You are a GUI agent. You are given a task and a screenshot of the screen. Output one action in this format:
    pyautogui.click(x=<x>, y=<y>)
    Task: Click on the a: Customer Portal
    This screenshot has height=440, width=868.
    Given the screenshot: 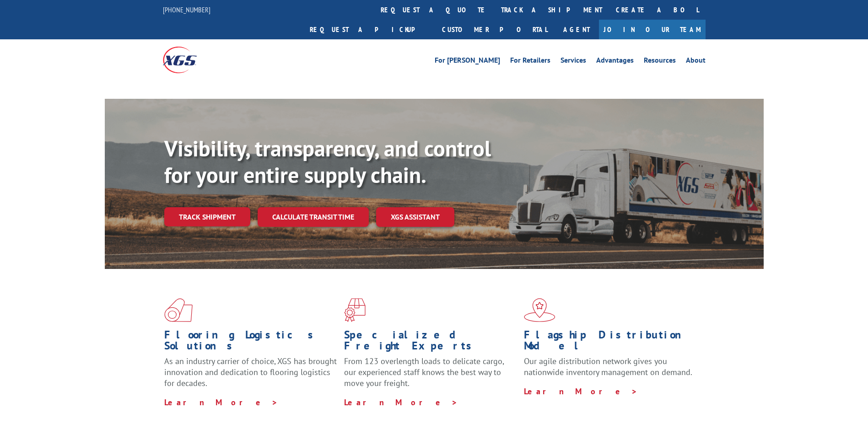 What is the action you would take?
    pyautogui.click(x=495, y=29)
    